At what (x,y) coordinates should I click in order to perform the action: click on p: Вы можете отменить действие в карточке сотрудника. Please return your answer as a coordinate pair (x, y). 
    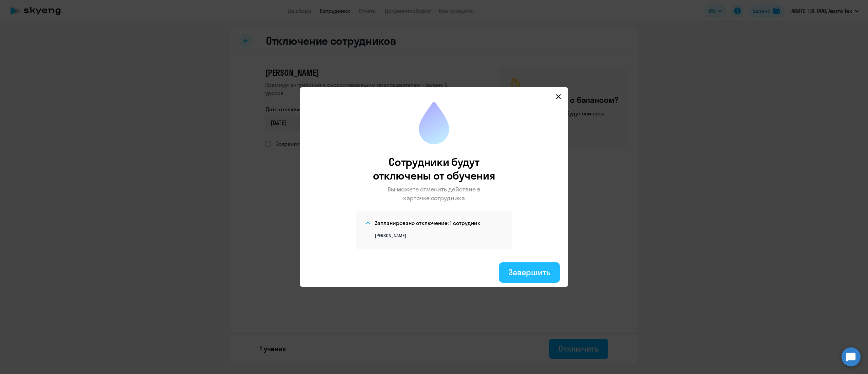
    Looking at the image, I should click on (434, 194).